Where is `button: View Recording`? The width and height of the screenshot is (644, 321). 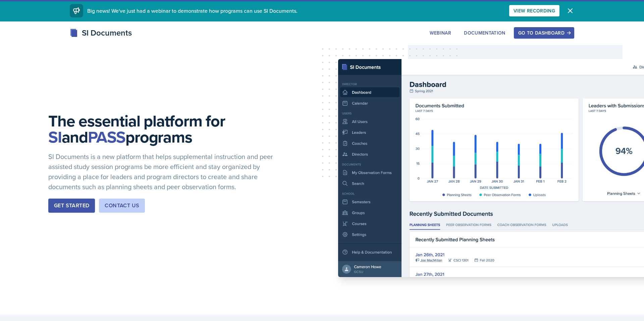
button: View Recording is located at coordinates (534, 11).